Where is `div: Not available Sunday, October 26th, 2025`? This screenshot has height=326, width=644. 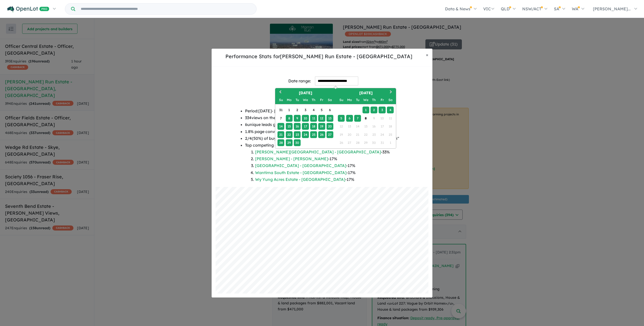 div: Not available Sunday, October 26th, 2025 is located at coordinates (341, 143).